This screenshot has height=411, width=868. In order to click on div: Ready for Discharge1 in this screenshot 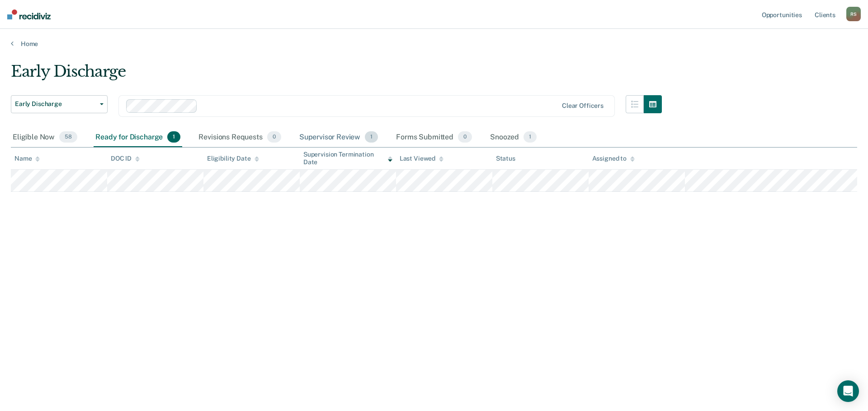, I will do `click(137, 137)`.